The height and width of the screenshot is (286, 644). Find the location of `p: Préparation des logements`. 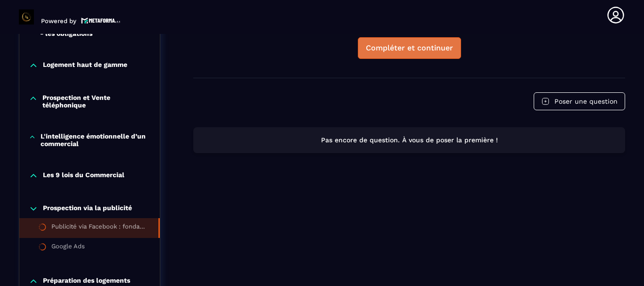

p: Préparation des logements is located at coordinates (86, 281).